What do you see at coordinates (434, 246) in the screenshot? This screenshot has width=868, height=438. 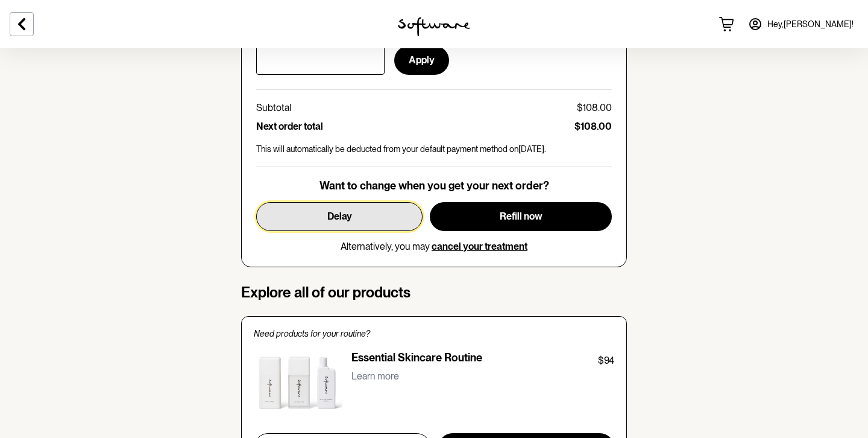 I see `p: Alternatively, you may` at bounding box center [434, 246].